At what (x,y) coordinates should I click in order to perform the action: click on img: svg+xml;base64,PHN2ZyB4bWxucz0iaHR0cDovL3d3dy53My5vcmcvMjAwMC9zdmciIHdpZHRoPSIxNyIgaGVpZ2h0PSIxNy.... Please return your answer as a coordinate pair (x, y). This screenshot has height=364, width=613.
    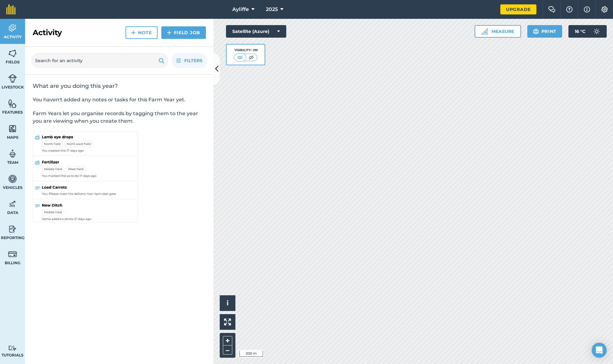
    Looking at the image, I should click on (587, 9).